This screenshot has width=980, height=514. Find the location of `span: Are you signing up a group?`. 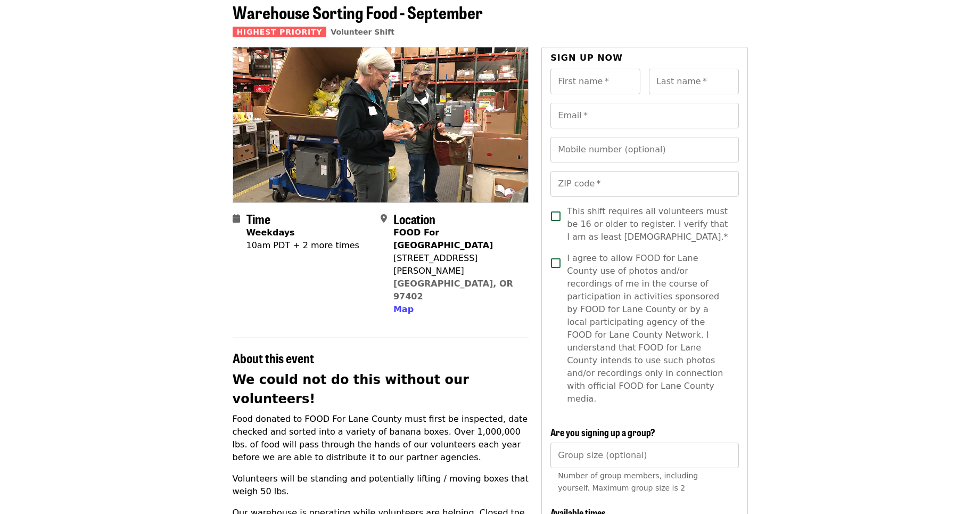

span: Are you signing up a group? is located at coordinates (602, 432).